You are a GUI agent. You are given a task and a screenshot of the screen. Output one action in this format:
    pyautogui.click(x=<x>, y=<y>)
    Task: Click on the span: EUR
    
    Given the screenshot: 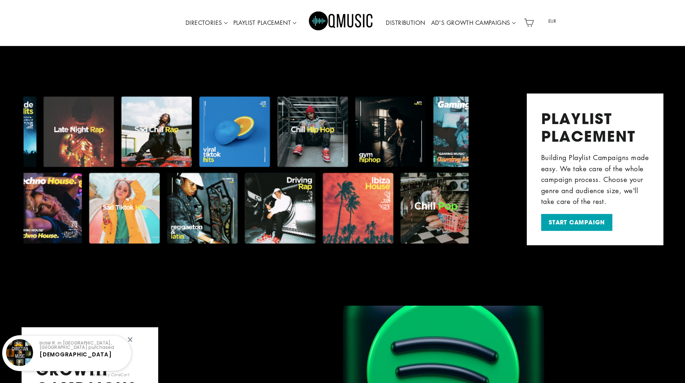 What is the action you would take?
    pyautogui.click(x=552, y=21)
    